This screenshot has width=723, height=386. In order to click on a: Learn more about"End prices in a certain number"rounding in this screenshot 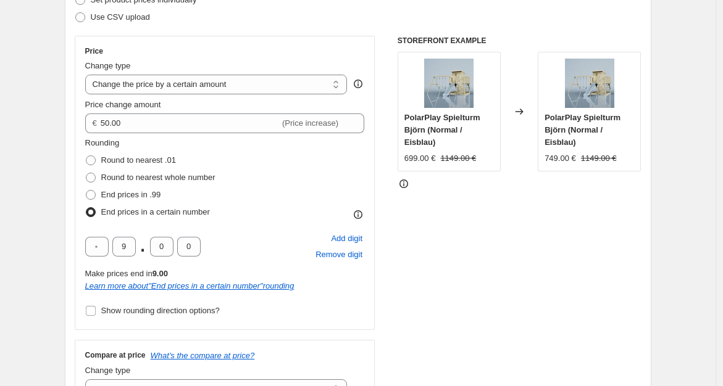, I will do `click(189, 286)`.